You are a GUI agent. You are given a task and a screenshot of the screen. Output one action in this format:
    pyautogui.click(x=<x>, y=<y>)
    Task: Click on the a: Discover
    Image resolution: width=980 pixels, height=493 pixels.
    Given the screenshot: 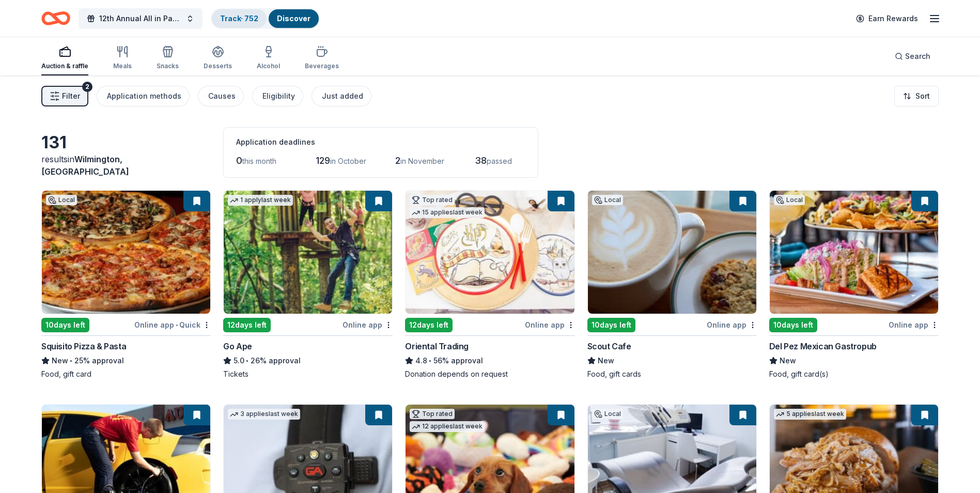 What is the action you would take?
    pyautogui.click(x=293, y=18)
    